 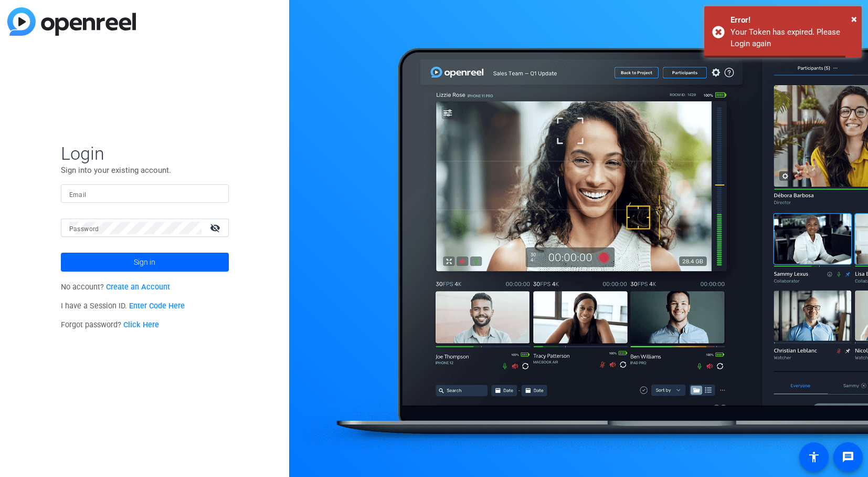 What do you see at coordinates (791, 38) in the screenshot?
I see `div: Your Token has expired. Please Login again` at bounding box center [791, 38].